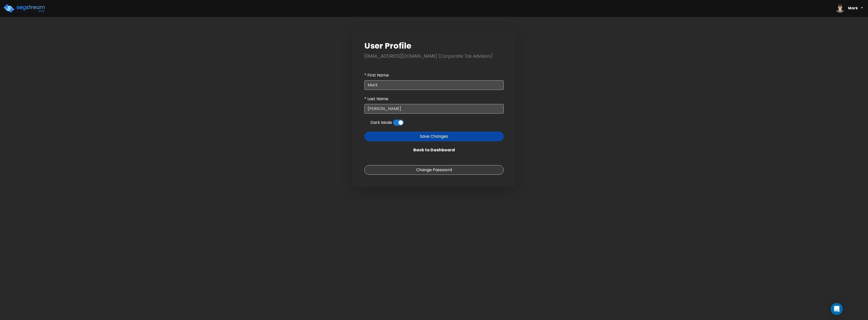  What do you see at coordinates (853, 8) in the screenshot?
I see `b: Mark` at bounding box center [853, 8].